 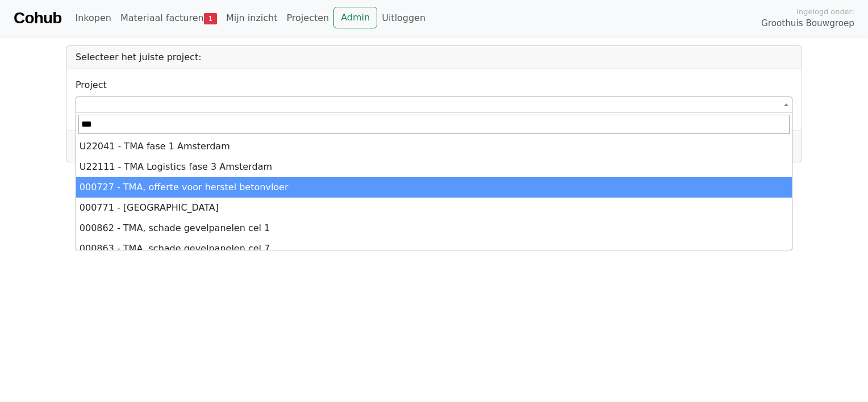 What do you see at coordinates (434, 147) in the screenshot?
I see `li: U22041 - TMA fase 1 Amsterdam` at bounding box center [434, 147].